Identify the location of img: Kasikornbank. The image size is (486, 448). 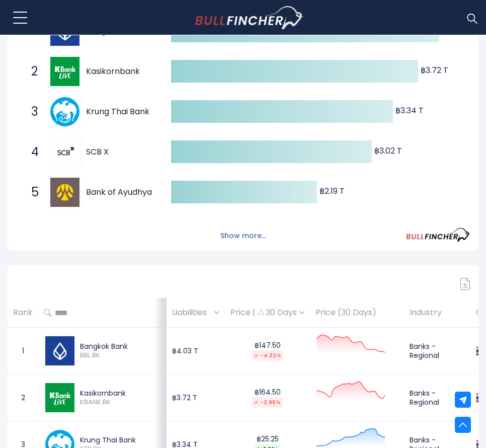
(65, 71).